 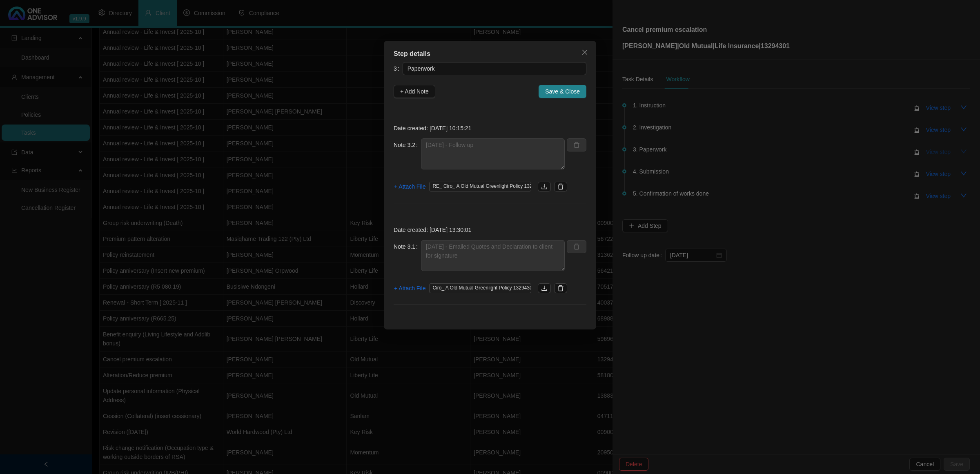 I want to click on span: close, so click(x=585, y=52).